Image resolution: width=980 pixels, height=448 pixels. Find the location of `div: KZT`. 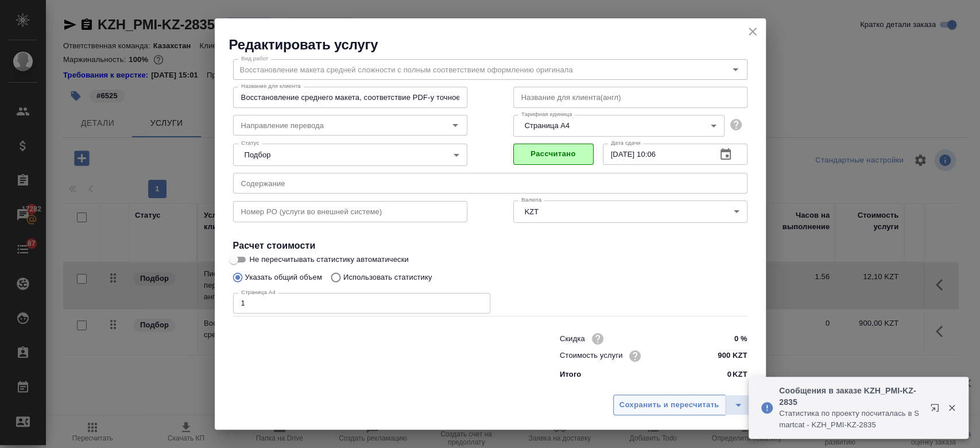

div: KZT is located at coordinates (630, 211).